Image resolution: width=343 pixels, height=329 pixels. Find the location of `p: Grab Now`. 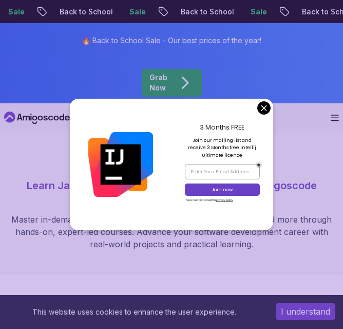

p: Grab Now is located at coordinates (159, 83).